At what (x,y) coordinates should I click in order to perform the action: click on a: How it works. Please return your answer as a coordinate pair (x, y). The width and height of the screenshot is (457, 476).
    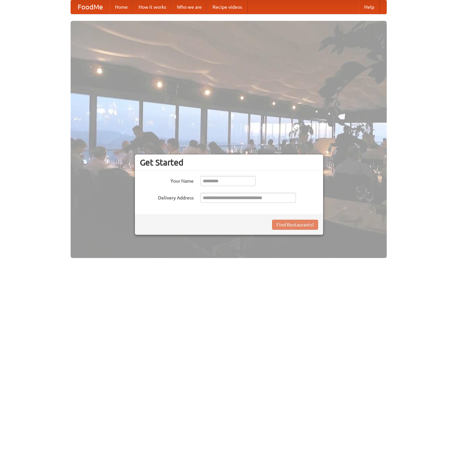
    Looking at the image, I should click on (152, 7).